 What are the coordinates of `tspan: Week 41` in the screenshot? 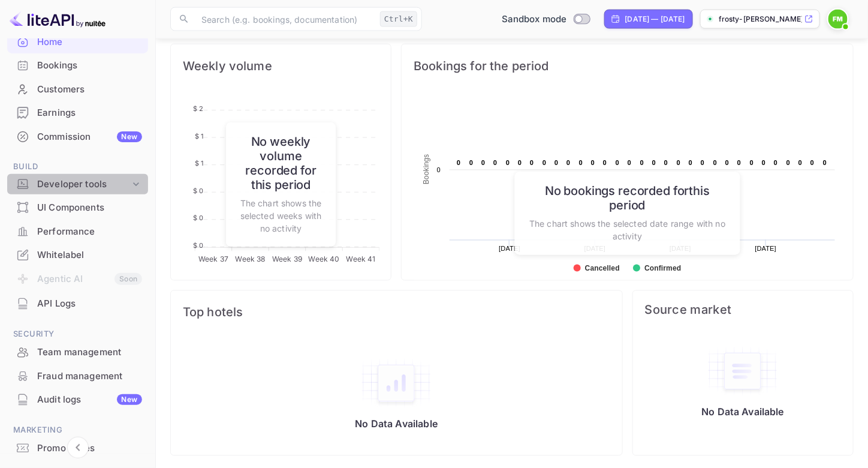 It's located at (361, 259).